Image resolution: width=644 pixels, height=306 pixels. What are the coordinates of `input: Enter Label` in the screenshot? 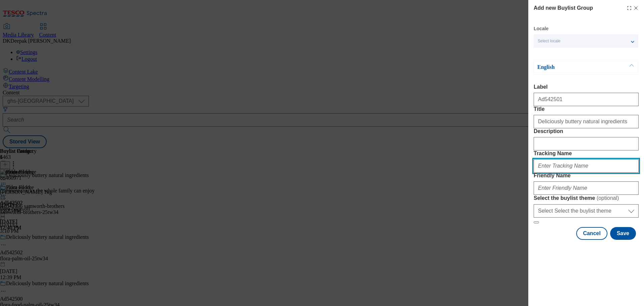 It's located at (586, 100).